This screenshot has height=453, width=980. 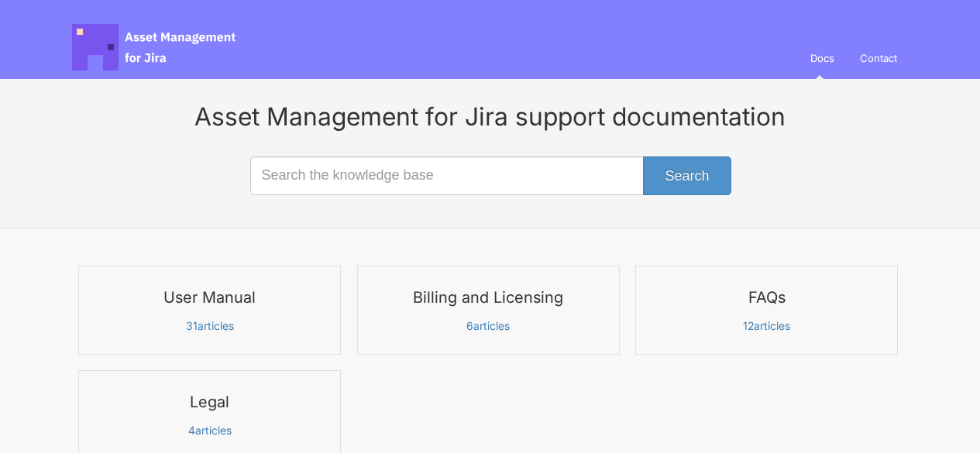 What do you see at coordinates (749, 325) in the screenshot?
I see `span: 12` at bounding box center [749, 325].